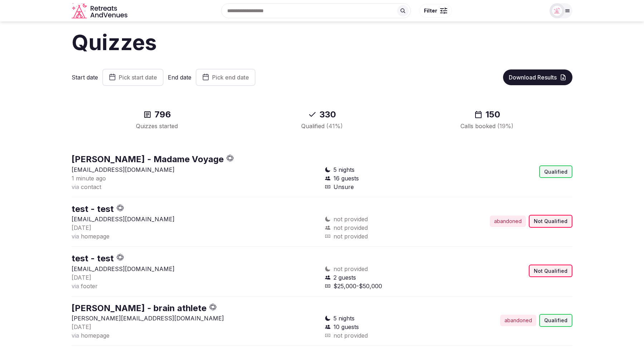 This screenshot has width=644, height=348. What do you see at coordinates (226, 77) in the screenshot?
I see `button: Pick end date` at bounding box center [226, 77].